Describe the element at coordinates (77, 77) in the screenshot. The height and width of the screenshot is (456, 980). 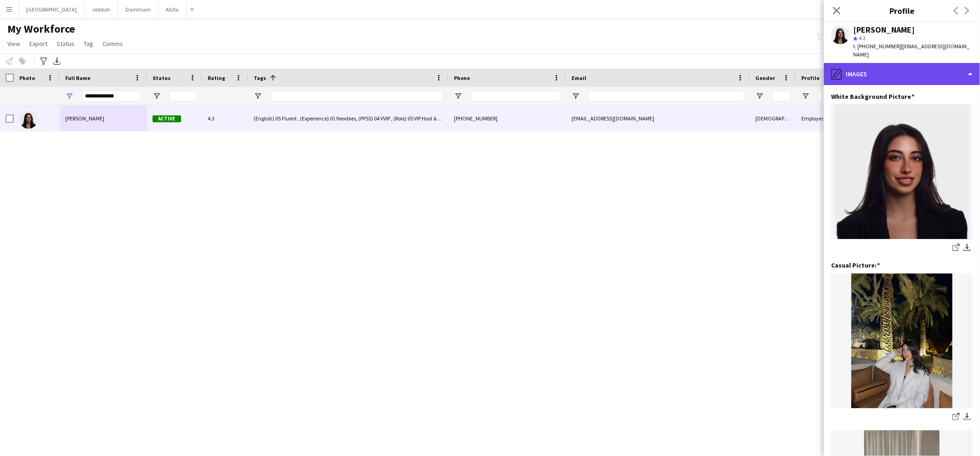
I see `span: Full Name` at that location.